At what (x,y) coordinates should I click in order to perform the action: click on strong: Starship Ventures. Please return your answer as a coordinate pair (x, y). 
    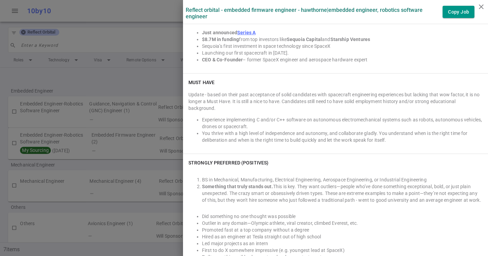
    Looking at the image, I should click on (351, 39).